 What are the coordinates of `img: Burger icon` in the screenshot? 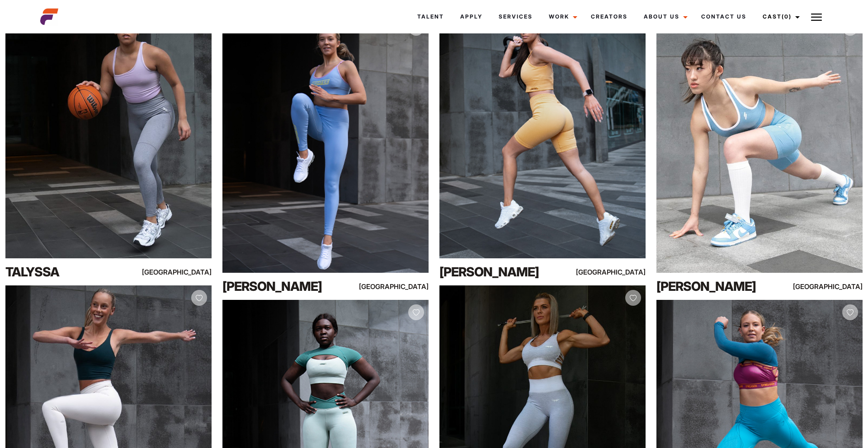 It's located at (816, 17).